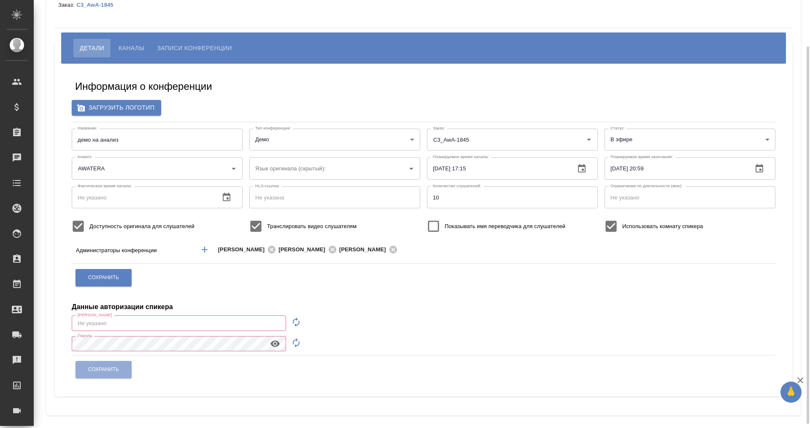  What do you see at coordinates (194, 48) in the screenshot?
I see `span: Записи конференции` at bounding box center [194, 48].